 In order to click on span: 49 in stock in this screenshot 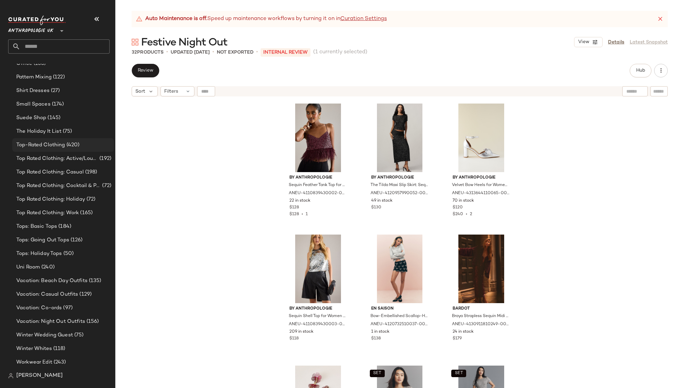, I will do `click(382, 201)`.